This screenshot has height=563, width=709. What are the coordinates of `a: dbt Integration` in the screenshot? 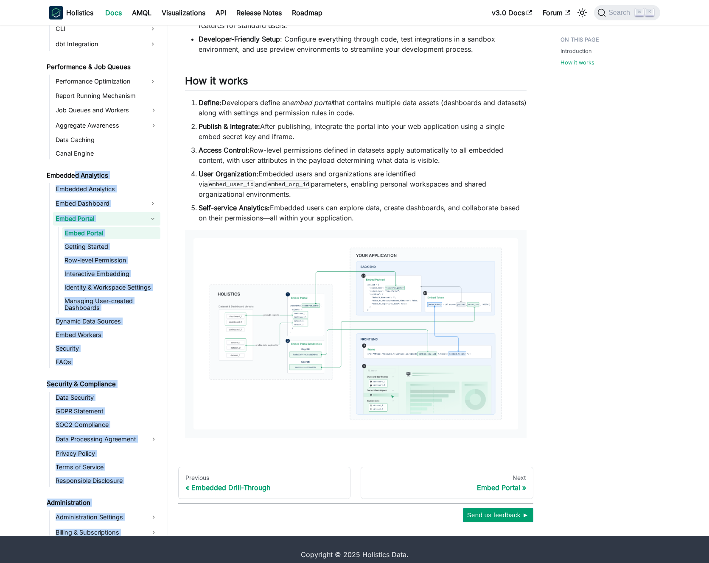 It's located at (99, 44).